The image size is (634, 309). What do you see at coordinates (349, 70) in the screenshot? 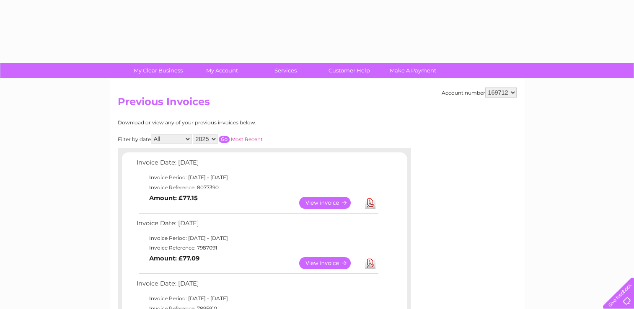
I see `a: Customer Help` at bounding box center [349, 70].